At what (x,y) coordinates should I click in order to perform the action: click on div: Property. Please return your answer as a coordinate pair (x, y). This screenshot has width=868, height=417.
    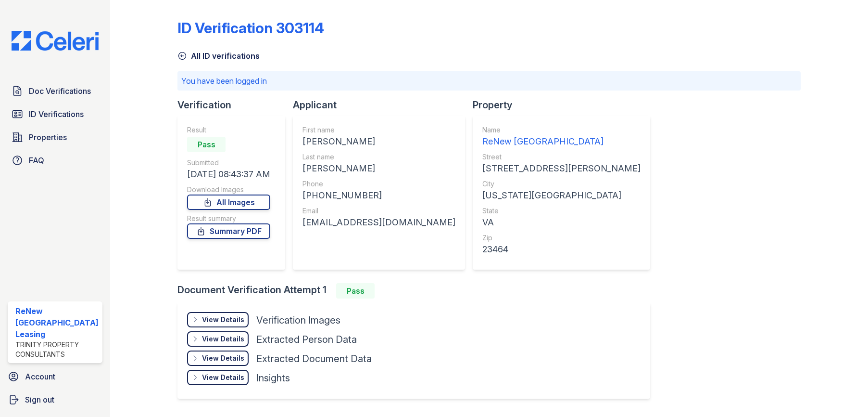
    Looking at the image, I should click on (565, 105).